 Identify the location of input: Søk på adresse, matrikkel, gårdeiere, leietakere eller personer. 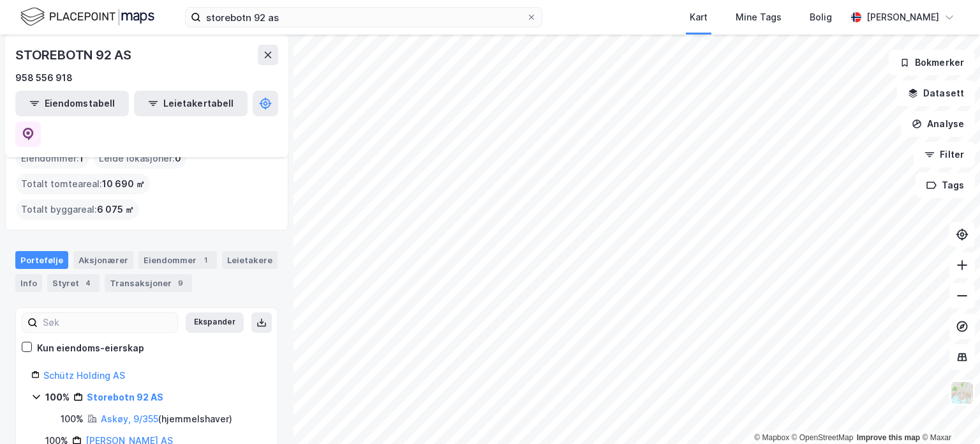
(364, 17).